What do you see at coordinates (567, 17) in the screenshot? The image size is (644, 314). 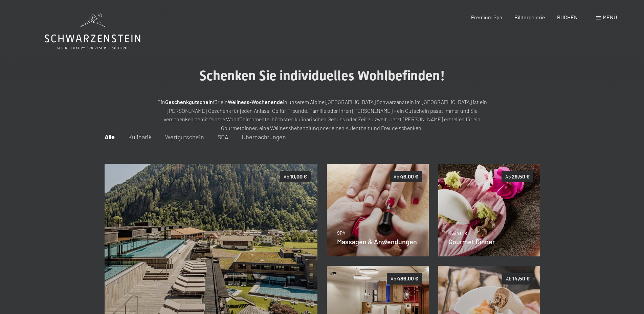 I see `a: BUCHEN` at bounding box center [567, 17].